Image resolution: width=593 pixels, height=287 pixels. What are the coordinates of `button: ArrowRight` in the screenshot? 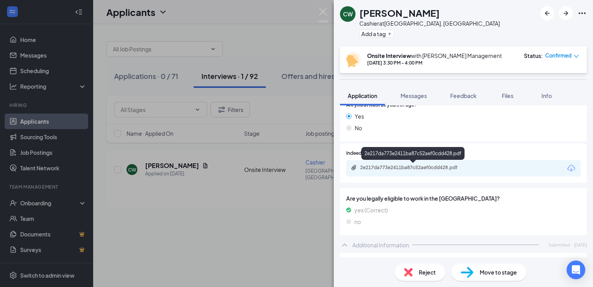 It's located at (566, 13).